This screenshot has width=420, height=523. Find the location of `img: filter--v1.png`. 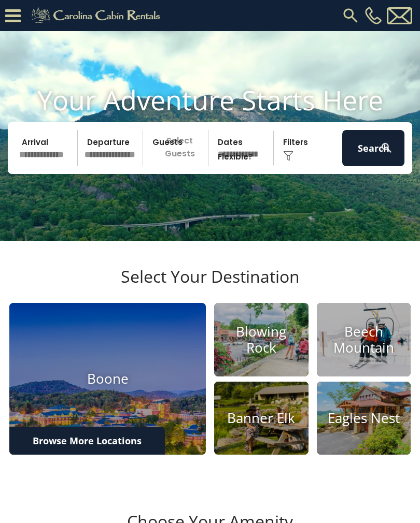

img: filter--v1.png is located at coordinates (288, 156).